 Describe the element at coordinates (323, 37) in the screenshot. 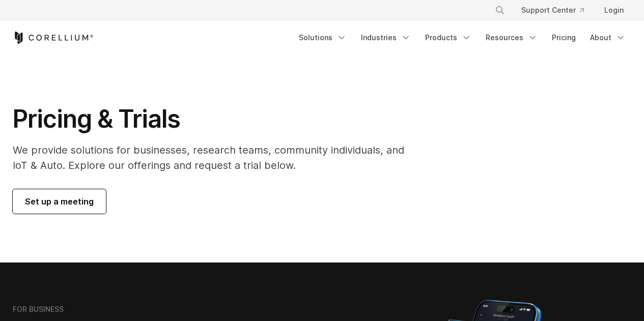

I see `a: Solutions` at that location.